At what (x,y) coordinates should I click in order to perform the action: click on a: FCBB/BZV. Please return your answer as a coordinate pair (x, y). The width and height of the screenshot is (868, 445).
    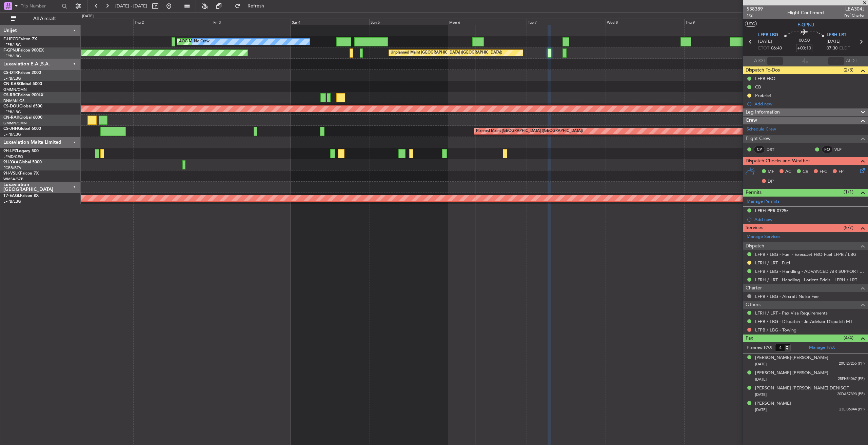
    Looking at the image, I should click on (12, 167).